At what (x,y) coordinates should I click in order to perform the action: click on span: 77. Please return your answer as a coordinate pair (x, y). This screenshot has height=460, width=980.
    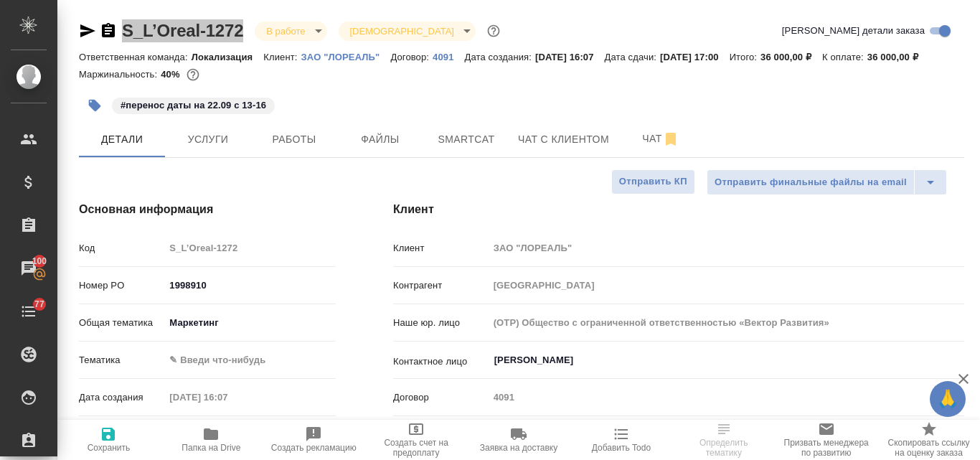
    Looking at the image, I should click on (40, 305).